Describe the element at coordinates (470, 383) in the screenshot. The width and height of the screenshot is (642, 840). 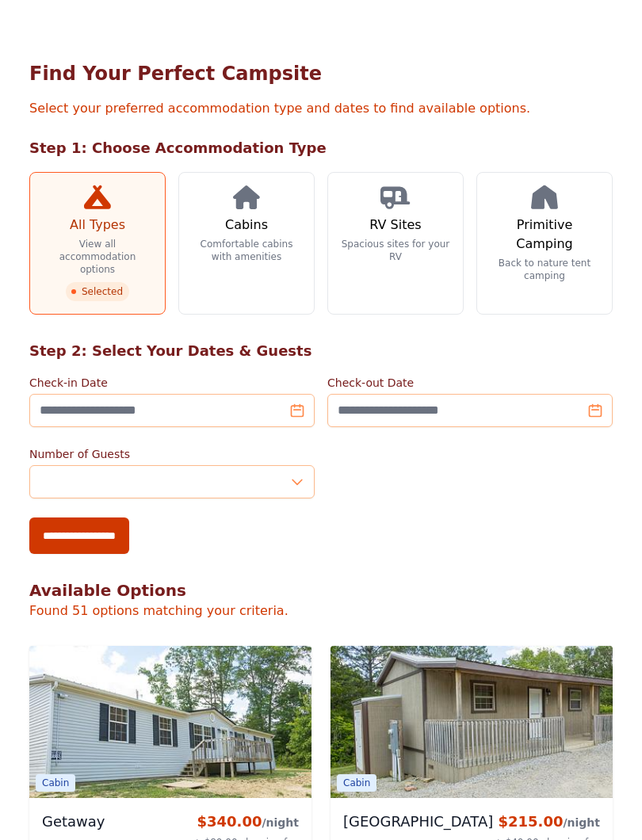
I see `label: Check-out Date` at that location.